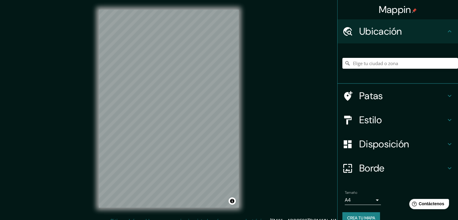 The image size is (458, 220). What do you see at coordinates (370, 120) in the screenshot?
I see `font: Estilo` at bounding box center [370, 120].